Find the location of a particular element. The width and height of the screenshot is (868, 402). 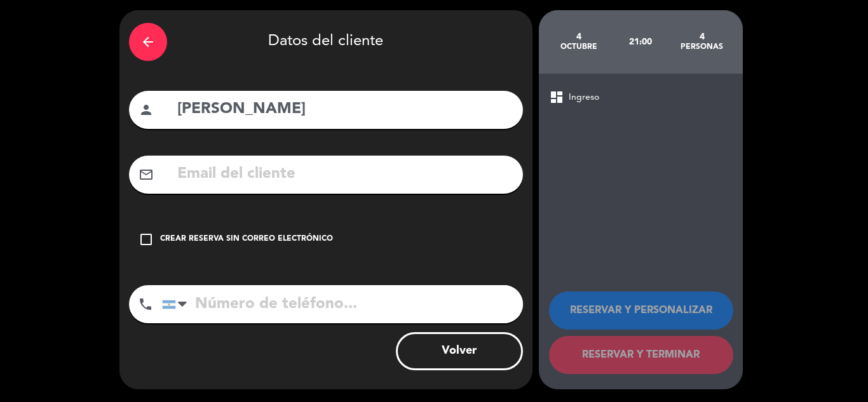

input: Número de teléfono... is located at coordinates (342, 304).